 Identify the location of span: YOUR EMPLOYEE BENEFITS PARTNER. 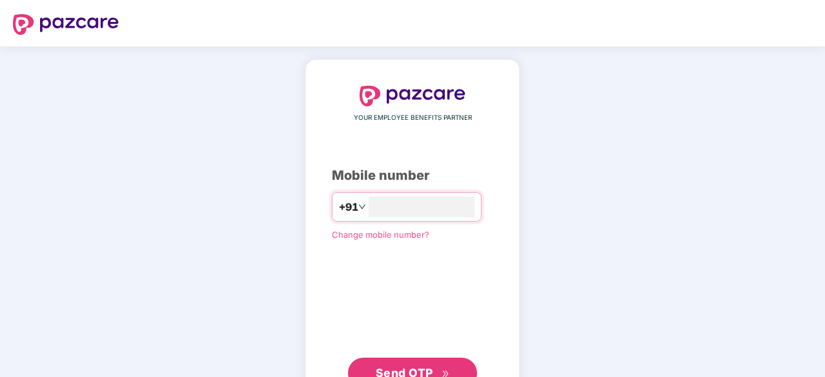
(412, 118).